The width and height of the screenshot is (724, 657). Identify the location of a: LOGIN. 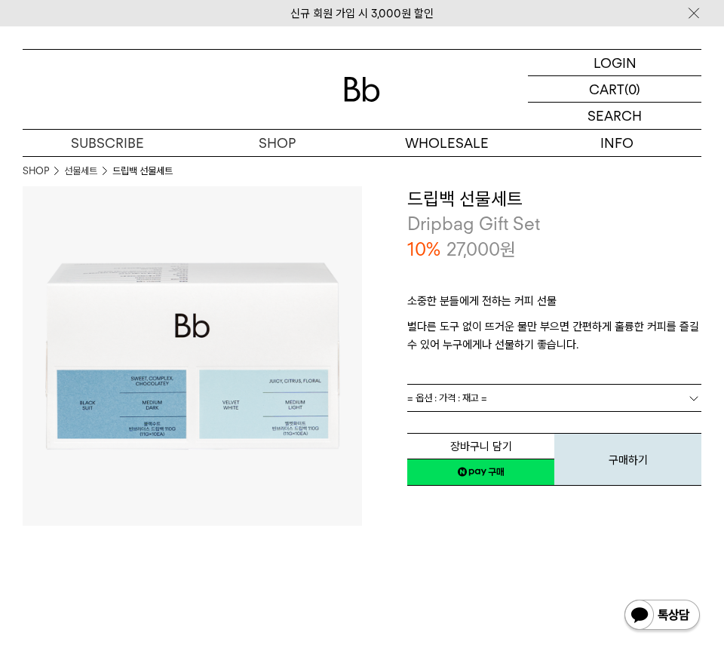
(614, 63).